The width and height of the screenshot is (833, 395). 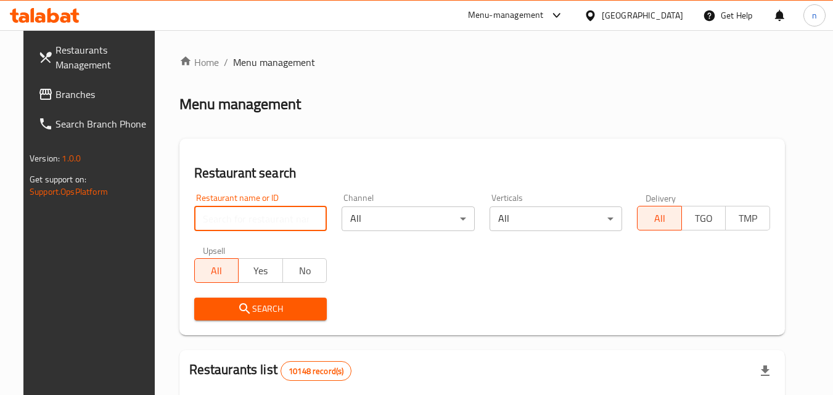 What do you see at coordinates (260, 271) in the screenshot?
I see `button: Yes` at bounding box center [260, 271].